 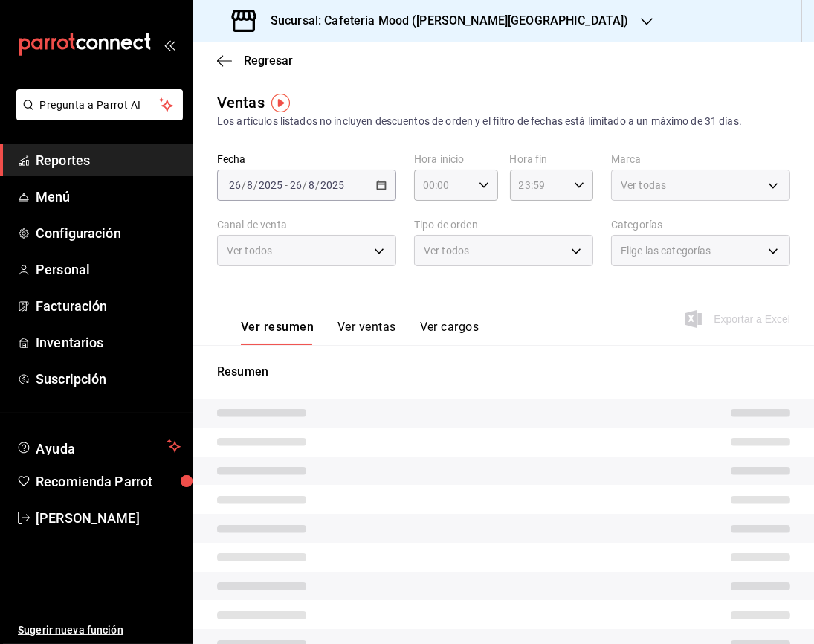 I want to click on a: Pregunta a Parrot AI, so click(x=96, y=115).